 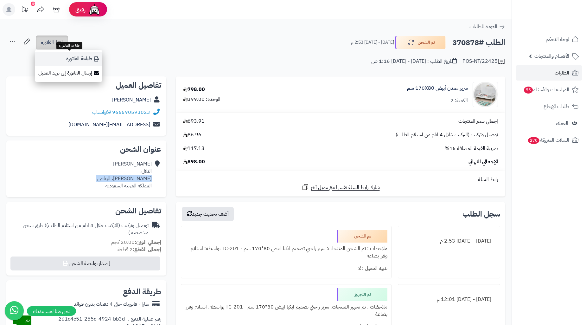 What do you see at coordinates (557, 39) in the screenshot?
I see `span: لوحة التحكم` at bounding box center [557, 39].